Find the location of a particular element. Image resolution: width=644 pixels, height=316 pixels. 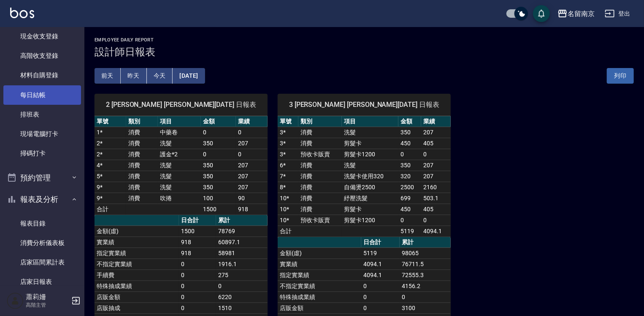

td: 72555.3 is located at coordinates (425, 275).